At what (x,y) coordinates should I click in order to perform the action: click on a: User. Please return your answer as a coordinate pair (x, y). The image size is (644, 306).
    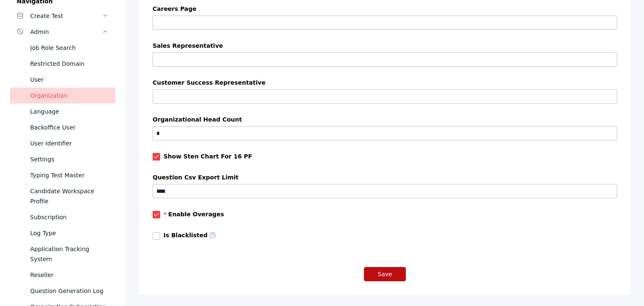
    Looking at the image, I should click on (62, 80).